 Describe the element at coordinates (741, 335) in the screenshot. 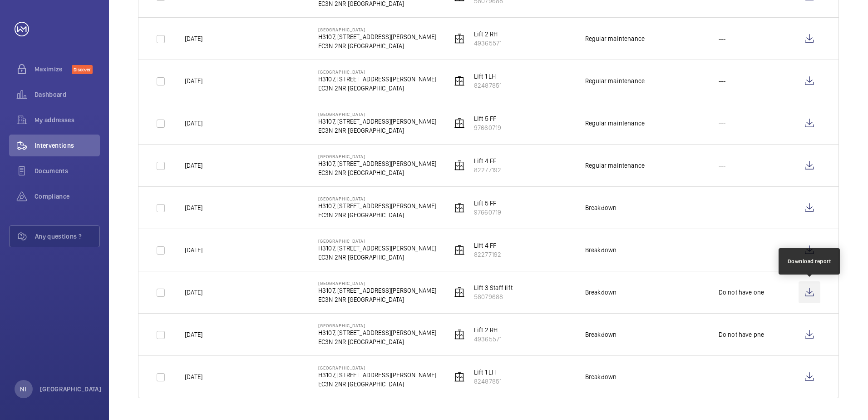

I see `p: Do not have pne` at that location.